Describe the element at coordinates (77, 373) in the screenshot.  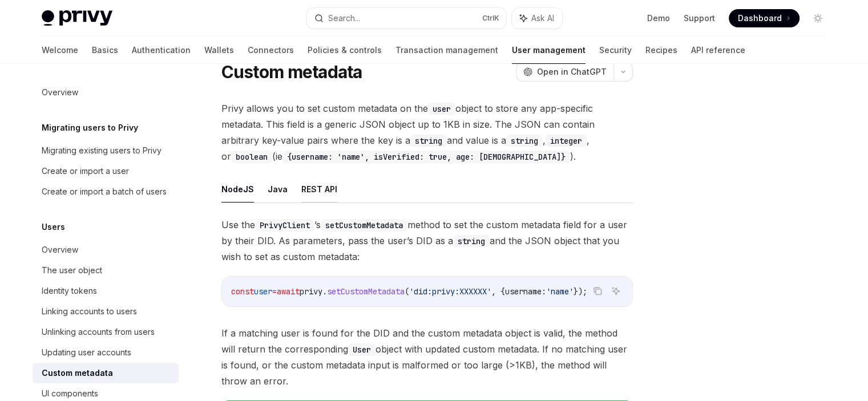
I see `div: Custom metadata` at that location.